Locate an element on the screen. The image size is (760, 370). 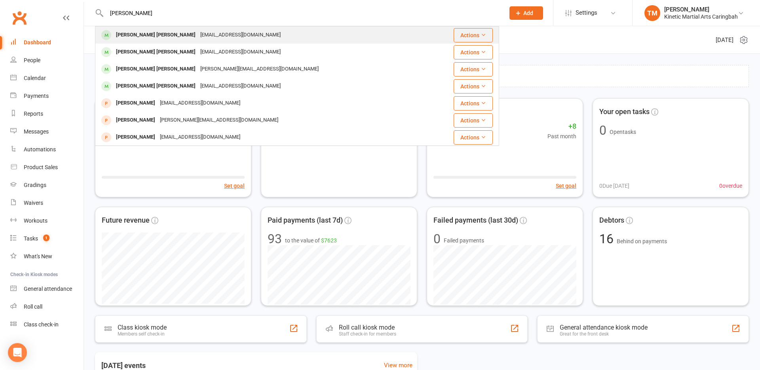
div: Workouts is located at coordinates (36, 220).